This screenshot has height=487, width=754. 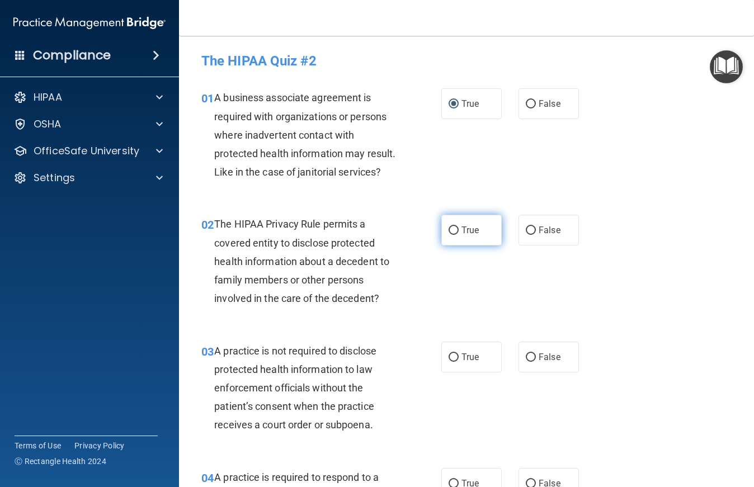 What do you see at coordinates (208, 479) in the screenshot?
I see `span: 04` at bounding box center [208, 479].